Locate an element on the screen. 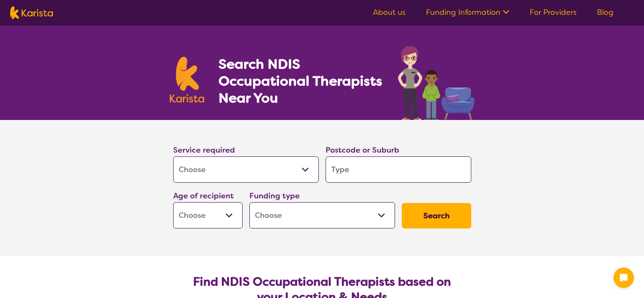 The height and width of the screenshot is (298, 644). a: Funding Information is located at coordinates (467, 12).